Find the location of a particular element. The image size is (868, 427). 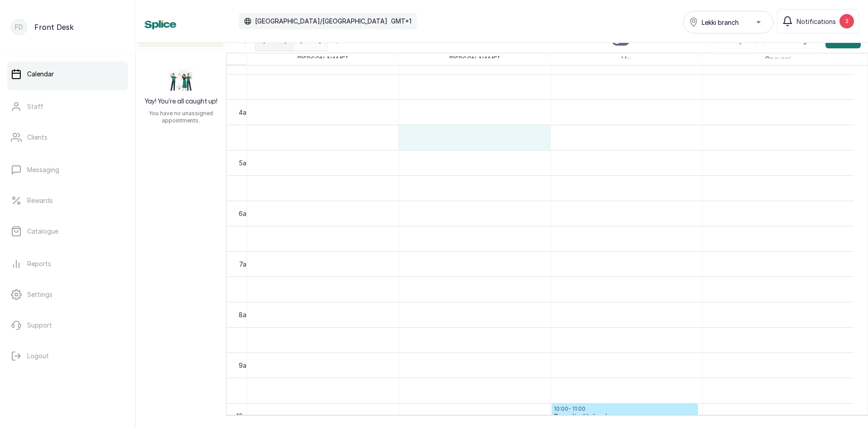

a: Catalogue is located at coordinates (67, 231).